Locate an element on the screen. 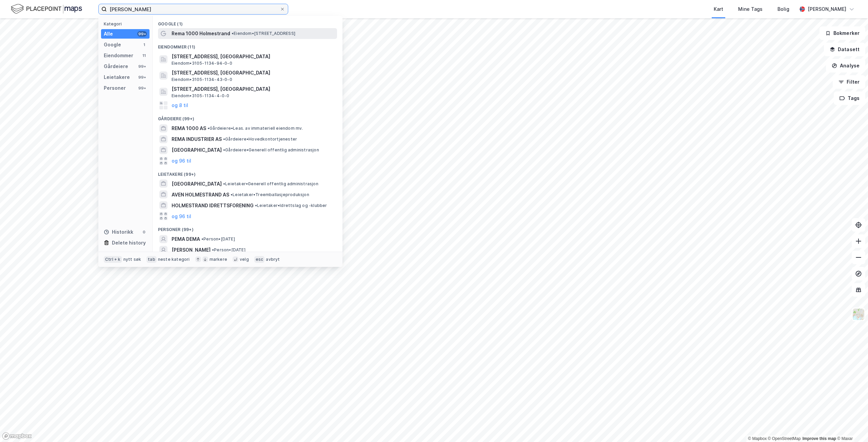 The height and width of the screenshot is (442, 868). div: 1 is located at coordinates (144, 45).